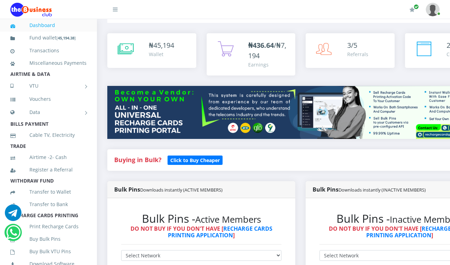 The width and height of the screenshot is (450, 265). Describe the element at coordinates (48, 38) in the screenshot. I see `a: Fund wallet[45,194.38]` at that location.